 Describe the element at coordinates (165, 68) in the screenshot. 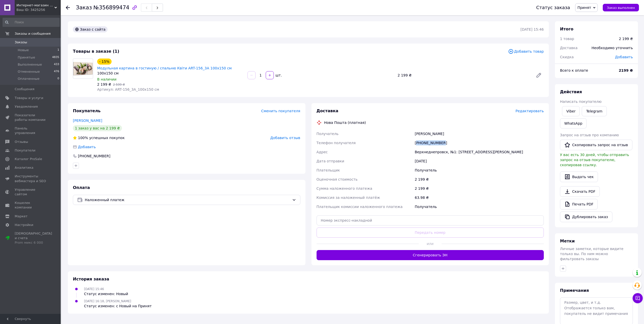

I see `a: Модульная картина в гостиную / спальню Квіти ART-156_3A 100х150 см` at that location.